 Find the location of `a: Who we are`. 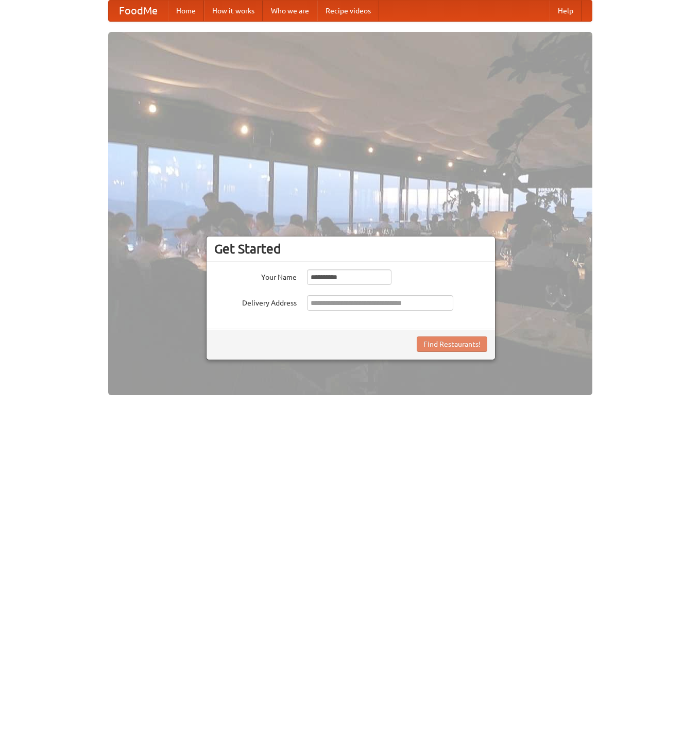

a: Who we are is located at coordinates (290, 11).